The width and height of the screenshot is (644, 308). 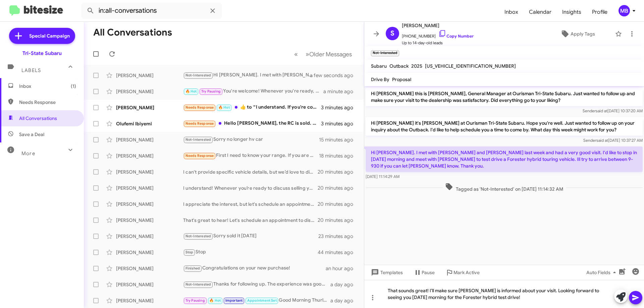 I want to click on button: Apply Tags, so click(x=577, y=34).